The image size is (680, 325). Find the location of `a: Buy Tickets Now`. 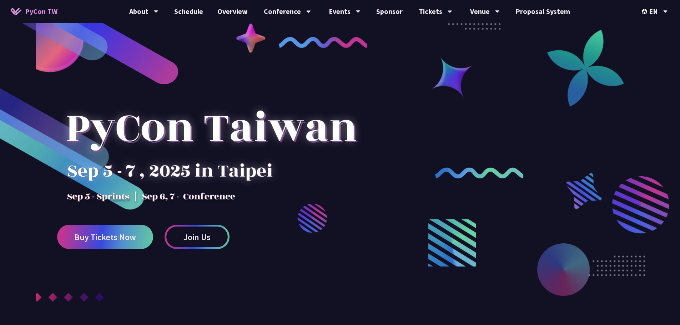

a: Buy Tickets Now is located at coordinates (105, 237).